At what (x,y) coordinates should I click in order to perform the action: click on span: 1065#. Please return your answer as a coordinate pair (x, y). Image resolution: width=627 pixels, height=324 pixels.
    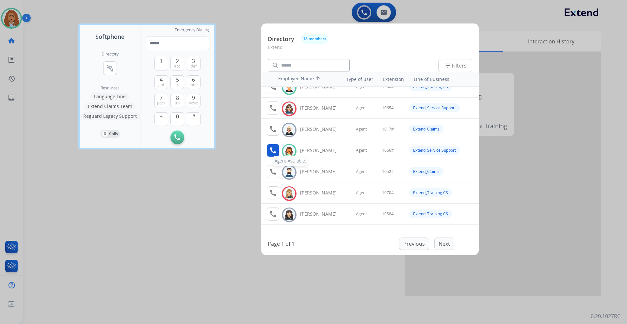
    Looking at the image, I should click on (388, 108).